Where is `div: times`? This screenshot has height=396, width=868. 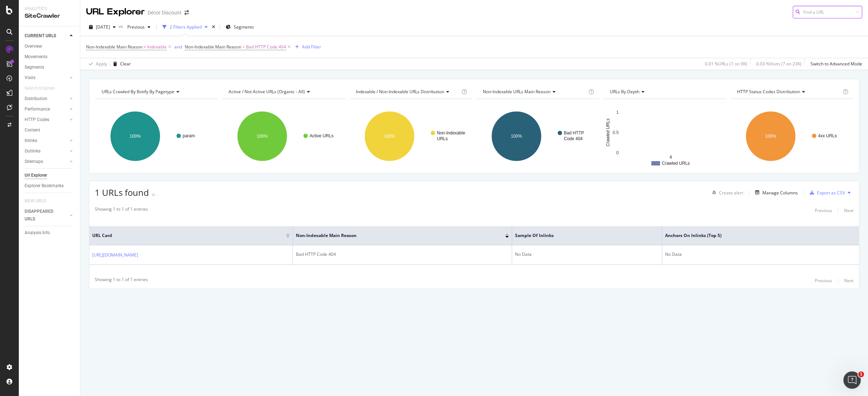
div: times is located at coordinates (214, 27).